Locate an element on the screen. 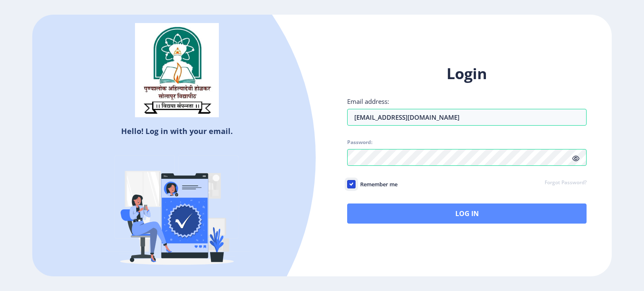  h1: Login is located at coordinates (467, 74).